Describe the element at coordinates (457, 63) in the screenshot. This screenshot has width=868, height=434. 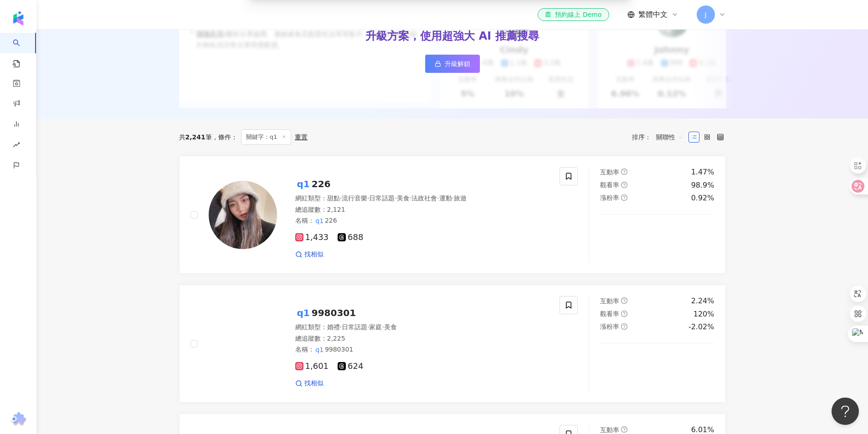
I see `span: 升級解鎖` at that location.